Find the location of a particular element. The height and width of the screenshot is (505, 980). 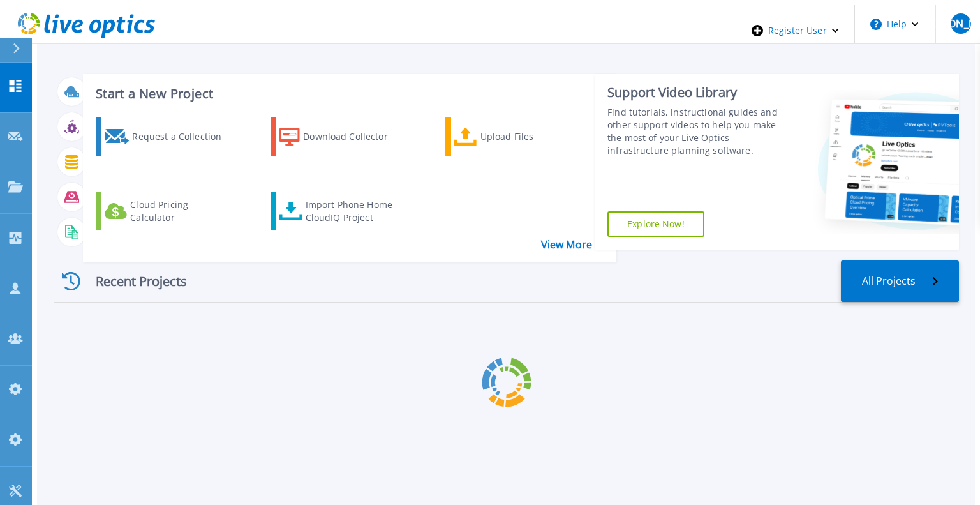

div: Cloud Pricing Calculator is located at coordinates (181, 212).